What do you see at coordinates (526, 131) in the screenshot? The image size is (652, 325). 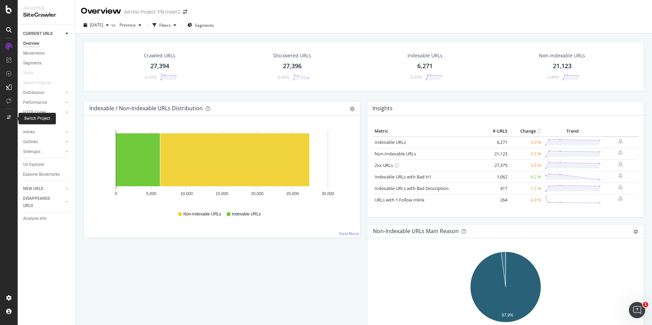 I see `th: Change` at bounding box center [526, 131].